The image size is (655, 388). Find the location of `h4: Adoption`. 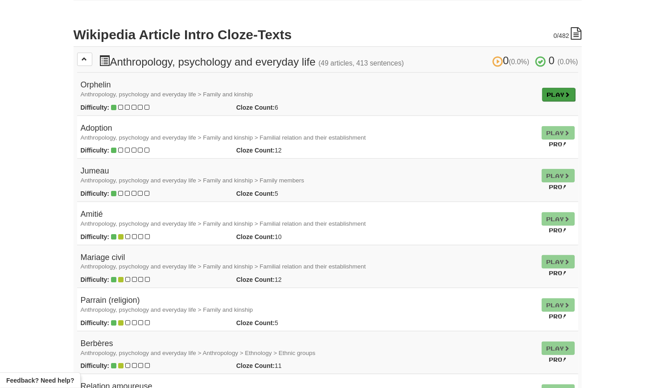

h4: Adoption is located at coordinates (308, 133).